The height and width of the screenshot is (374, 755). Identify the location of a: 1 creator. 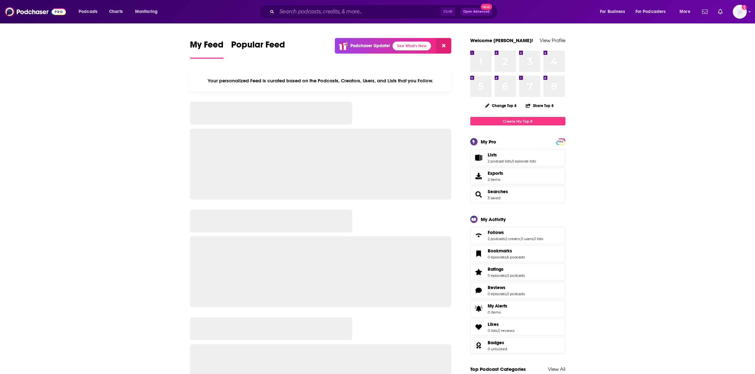
(513, 239).